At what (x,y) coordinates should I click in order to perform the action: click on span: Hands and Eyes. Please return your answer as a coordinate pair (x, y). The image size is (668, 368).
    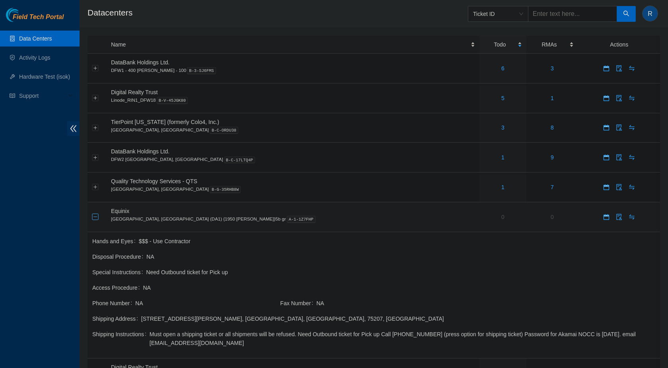
    Looking at the image, I should click on (115, 241).